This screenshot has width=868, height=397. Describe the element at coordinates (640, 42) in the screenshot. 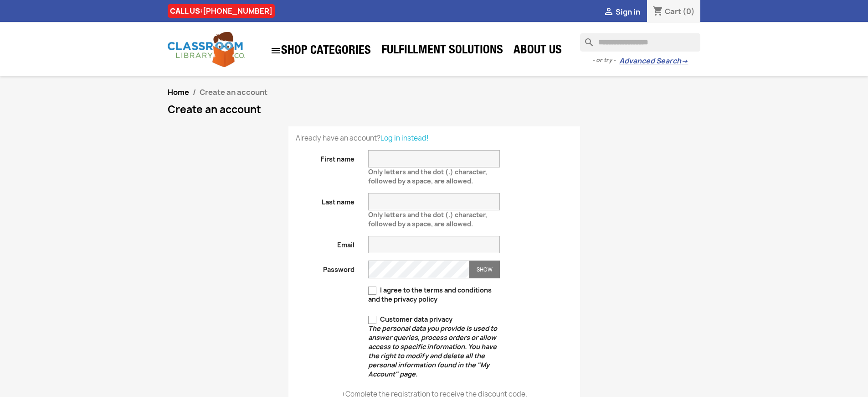

I see `input: Search` at that location.